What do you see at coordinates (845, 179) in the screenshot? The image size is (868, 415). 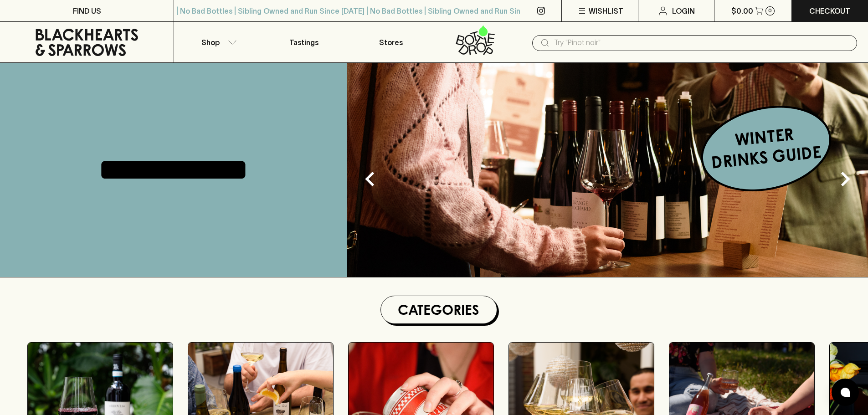 I see `button: Next` at bounding box center [845, 179].